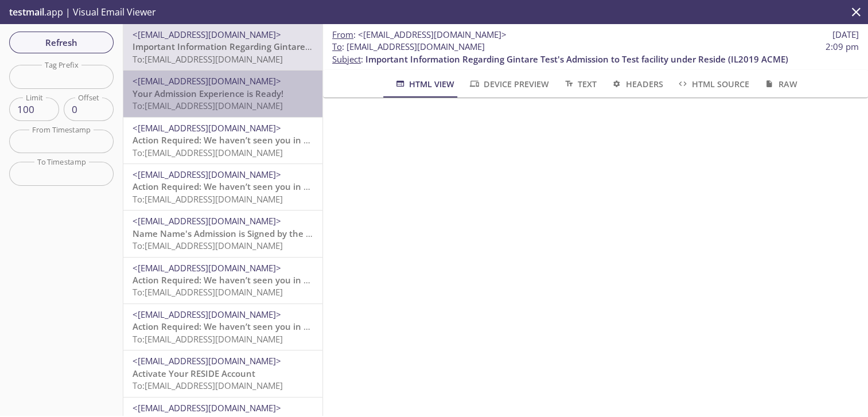 This screenshot has width=868, height=417. Describe the element at coordinates (26, 12) in the screenshot. I see `span: testmail` at that location.